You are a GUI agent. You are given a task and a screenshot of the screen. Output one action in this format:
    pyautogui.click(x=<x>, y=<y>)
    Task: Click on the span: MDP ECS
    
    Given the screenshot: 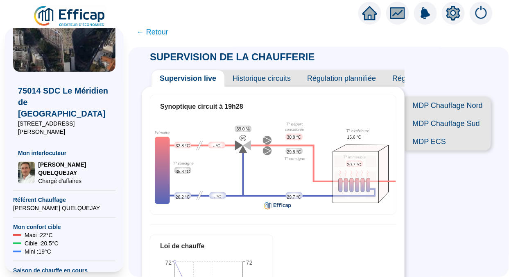 What is the action you would take?
    pyautogui.click(x=448, y=141)
    